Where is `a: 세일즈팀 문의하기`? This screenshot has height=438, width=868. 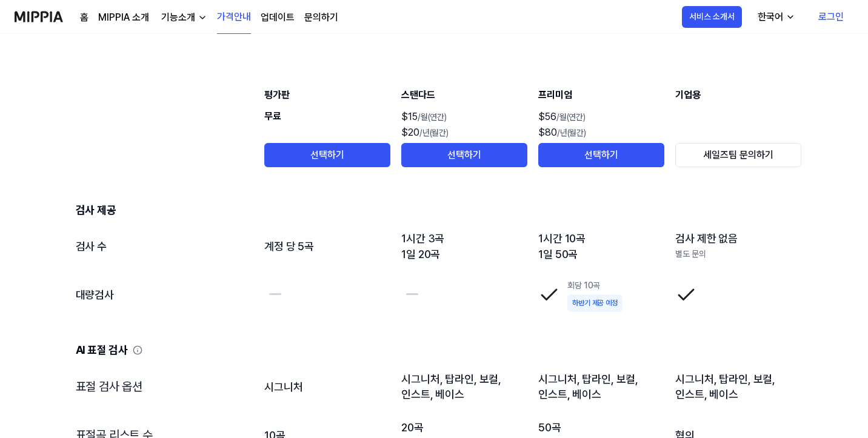
a: 세일즈팀 문의하기 is located at coordinates (738, 154).